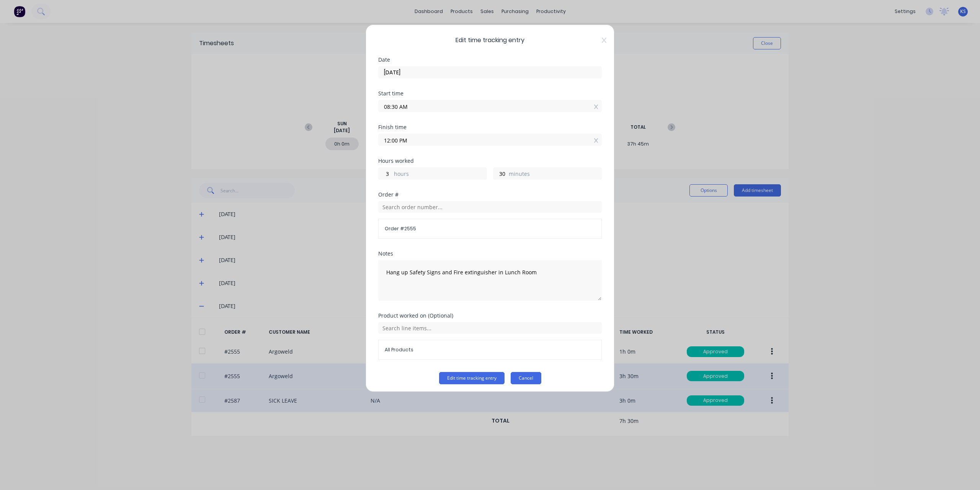 The height and width of the screenshot is (490, 980). Describe the element at coordinates (440, 175) in the screenshot. I see `label: hours` at that location.